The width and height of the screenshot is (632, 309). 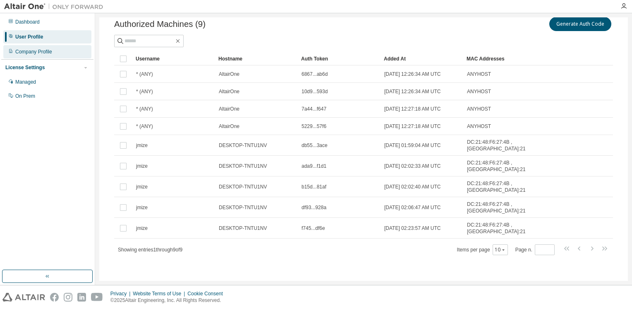 I want to click on span: Page n., so click(x=535, y=249).